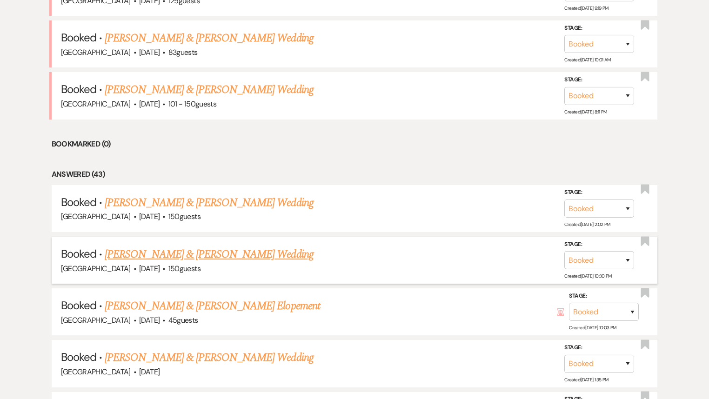 This screenshot has height=399, width=709. Describe the element at coordinates (355, 144) in the screenshot. I see `li: Bookmarked (0)` at that location.